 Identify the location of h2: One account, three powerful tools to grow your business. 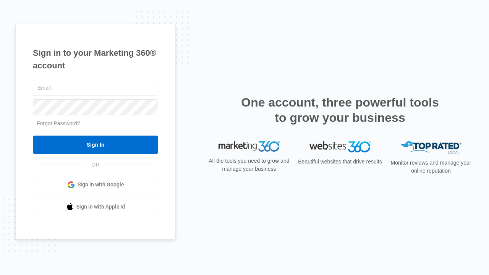
(340, 110).